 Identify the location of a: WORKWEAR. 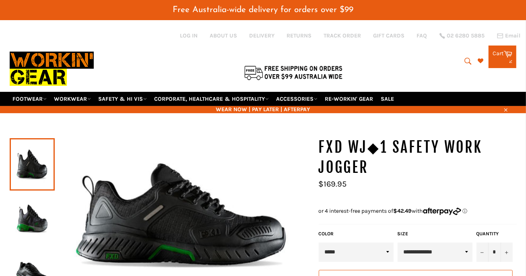
(72, 99).